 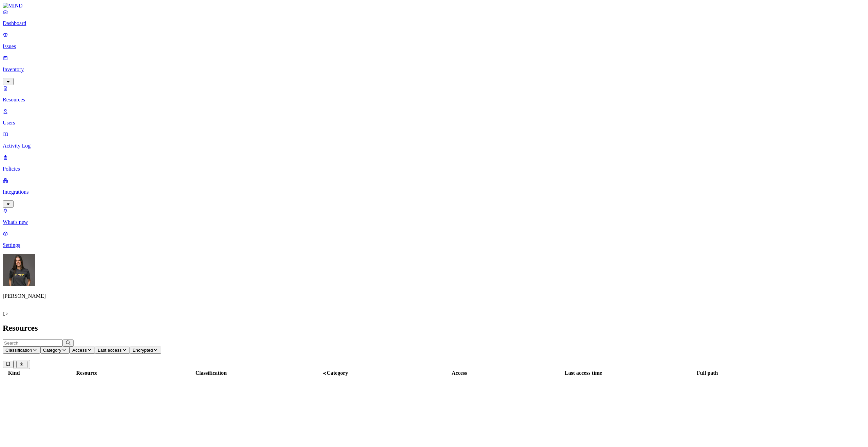 What do you see at coordinates (19, 270) in the screenshot?
I see `img: Gal Cohen` at bounding box center [19, 270].